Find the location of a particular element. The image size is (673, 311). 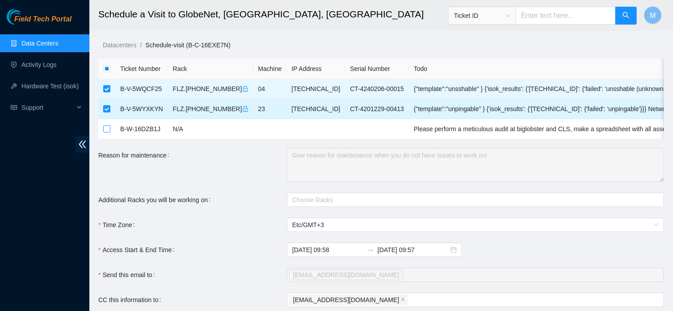

a: Data Centers is located at coordinates (40, 43).